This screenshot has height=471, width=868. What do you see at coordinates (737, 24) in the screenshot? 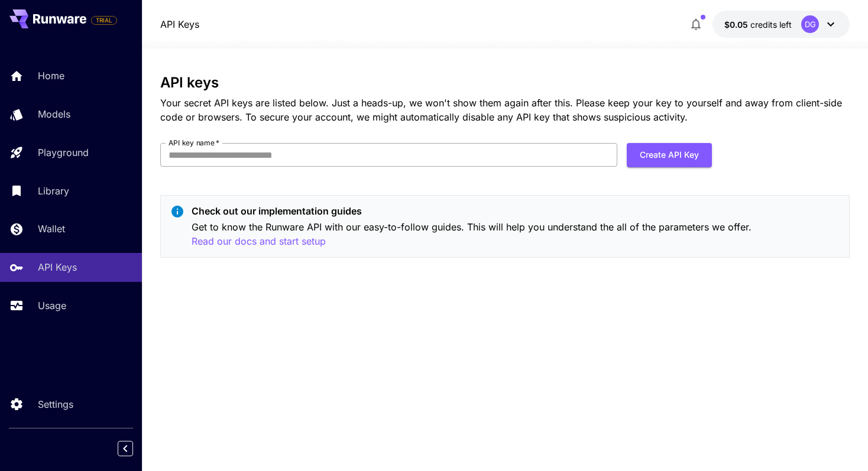
I see `span: $0.05` at bounding box center [737, 24].